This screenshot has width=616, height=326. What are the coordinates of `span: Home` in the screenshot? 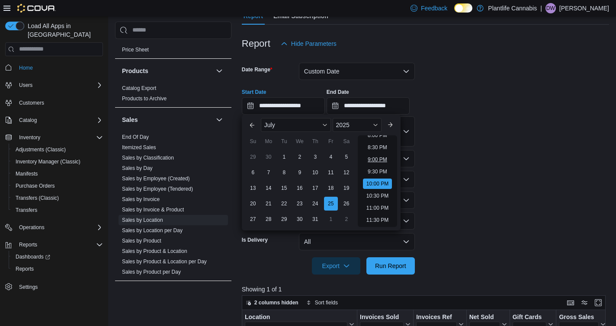 It's located at (26, 68).